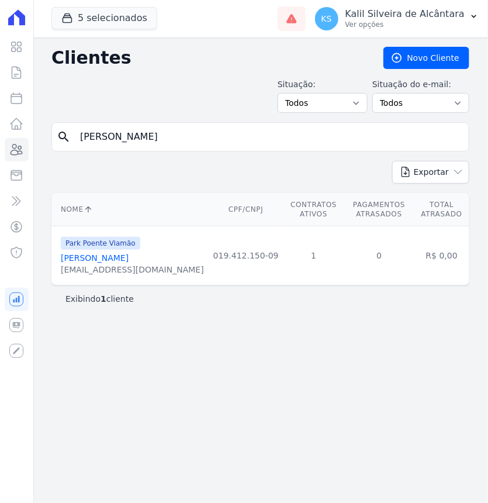 Image resolution: width=488 pixels, height=503 pixels. What do you see at coordinates (421, 84) in the screenshot?
I see `label: Situação do e-mail:` at bounding box center [421, 84].